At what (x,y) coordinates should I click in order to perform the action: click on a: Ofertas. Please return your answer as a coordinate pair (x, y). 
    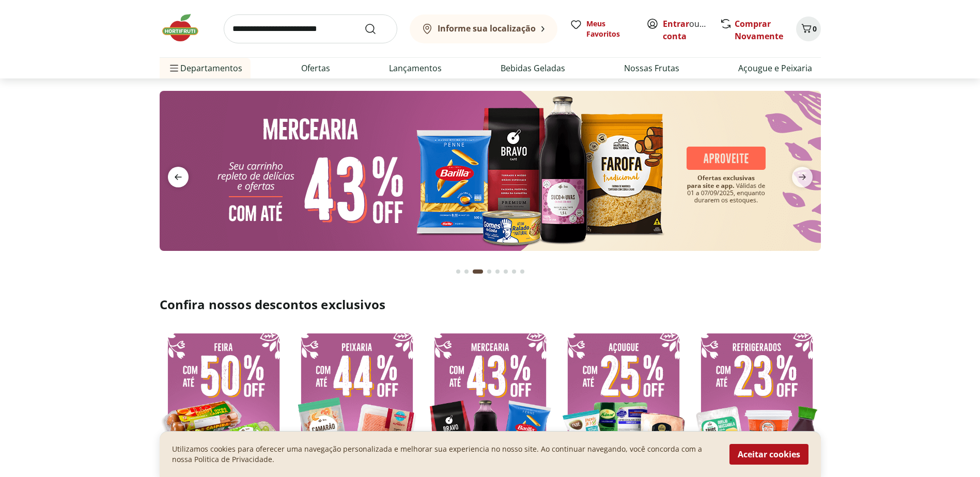
    Looking at the image, I should click on (316, 69).